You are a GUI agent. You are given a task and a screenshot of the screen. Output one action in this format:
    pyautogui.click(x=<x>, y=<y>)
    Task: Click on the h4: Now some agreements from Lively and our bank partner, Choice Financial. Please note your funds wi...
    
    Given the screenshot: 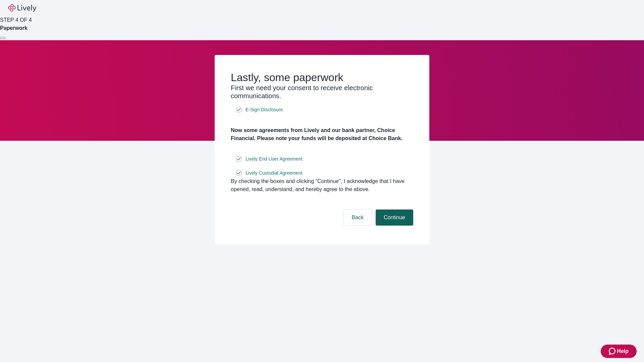 What is the action you would take?
    pyautogui.click(x=322, y=134)
    